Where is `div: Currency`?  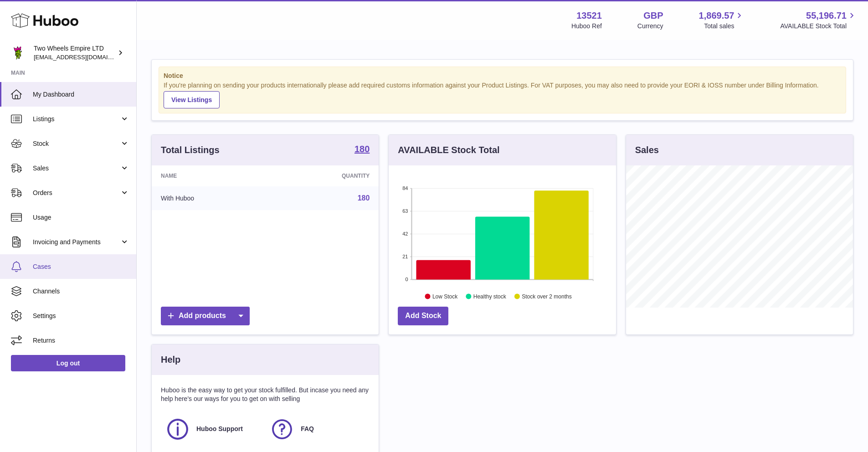 div: Currency is located at coordinates (650, 26).